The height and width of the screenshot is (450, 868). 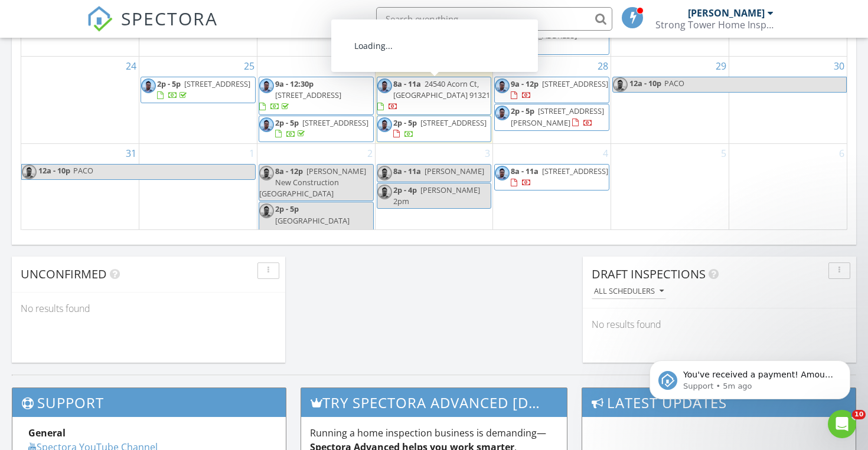 I want to click on td: Go to August 25, 2025, so click(x=199, y=101).